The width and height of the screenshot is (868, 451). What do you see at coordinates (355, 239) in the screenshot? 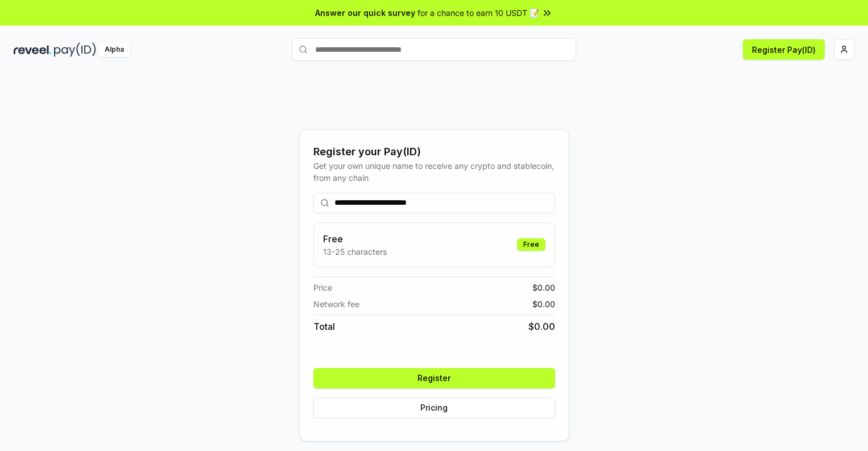
I see `h3: Free` at bounding box center [355, 239].